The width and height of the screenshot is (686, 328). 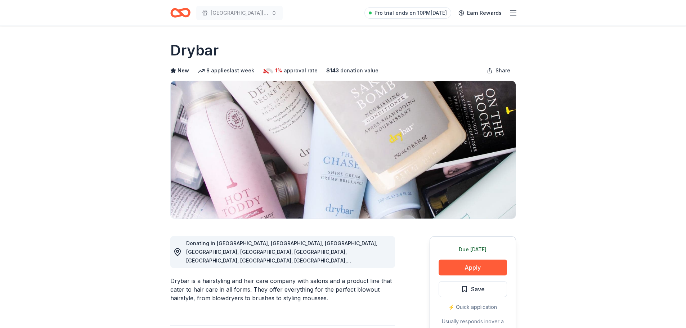 What do you see at coordinates (333, 71) in the screenshot?
I see `span: $ 143` at bounding box center [333, 71].